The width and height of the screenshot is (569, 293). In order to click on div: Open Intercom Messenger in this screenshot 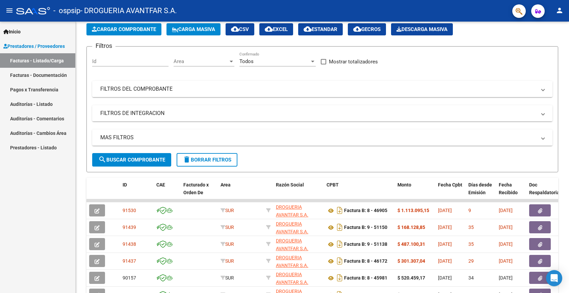, I will do `click(554, 278)`.